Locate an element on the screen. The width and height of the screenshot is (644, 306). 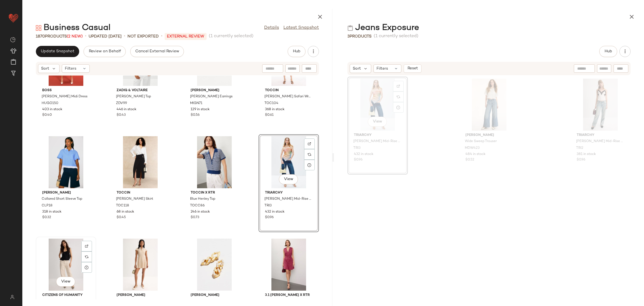
span: Citizens of Humanity is located at coordinates (66, 295).